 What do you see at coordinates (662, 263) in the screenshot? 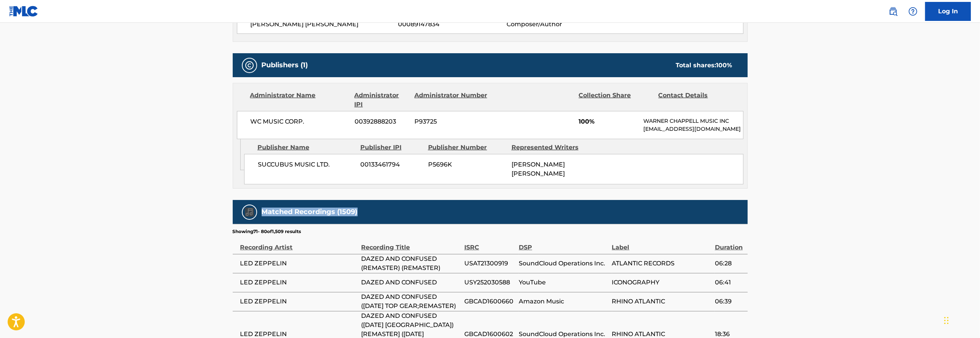
I see `span: ATLANTIC RECORDS` at bounding box center [662, 263].